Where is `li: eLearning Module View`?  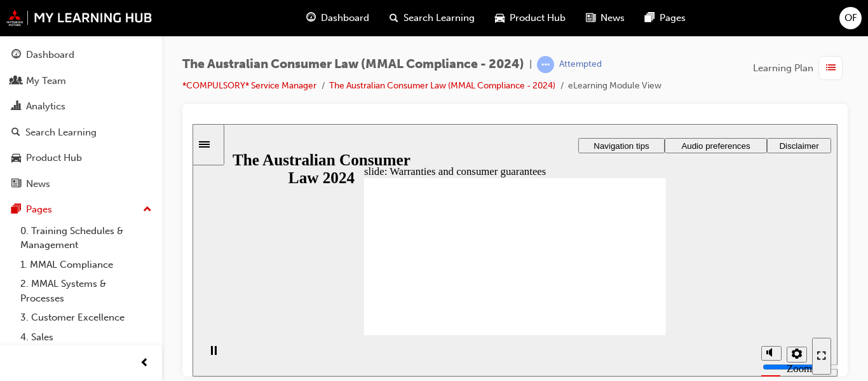
li: eLearning Module View is located at coordinates (615, 86).